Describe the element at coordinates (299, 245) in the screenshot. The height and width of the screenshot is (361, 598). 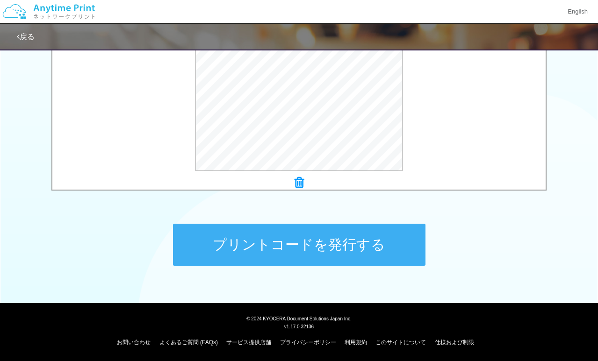
I see `button: プリントコードを発行する` at that location.